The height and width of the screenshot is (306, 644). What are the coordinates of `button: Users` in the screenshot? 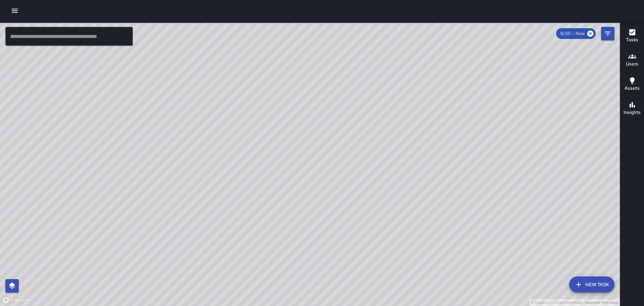 It's located at (632, 60).